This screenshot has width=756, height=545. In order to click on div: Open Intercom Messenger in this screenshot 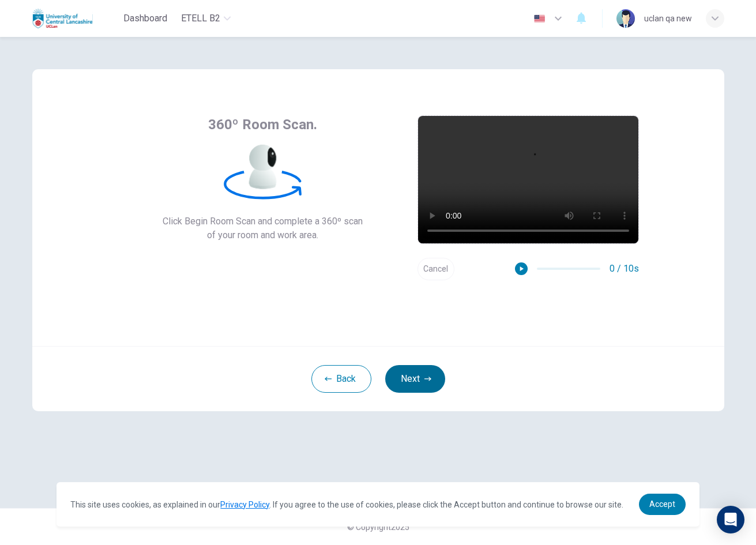, I will do `click(731, 520)`.